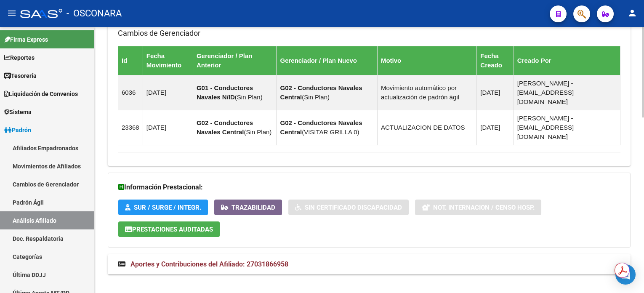 This screenshot has height=293, width=644. Describe the element at coordinates (131, 60) in the screenshot. I see `th: Id` at that location.